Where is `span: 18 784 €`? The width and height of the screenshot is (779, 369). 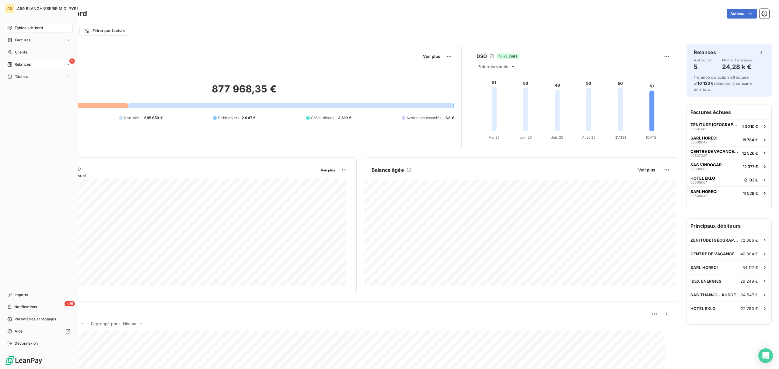 span: 18 784 € is located at coordinates (750, 140).